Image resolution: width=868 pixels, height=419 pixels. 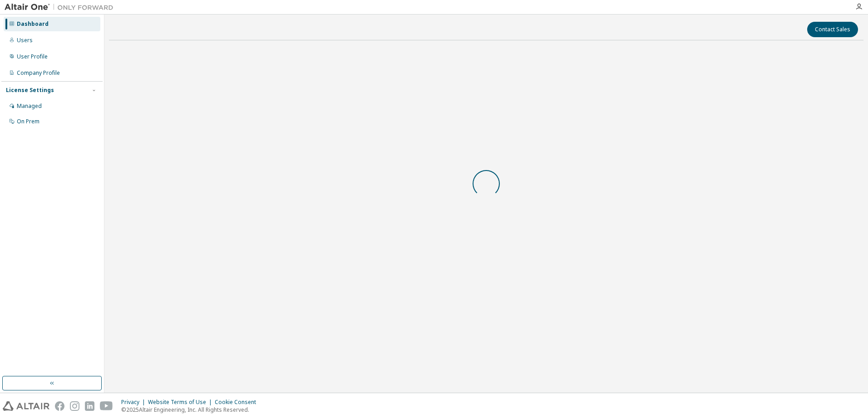 I want to click on div: Users, so click(x=25, y=40).